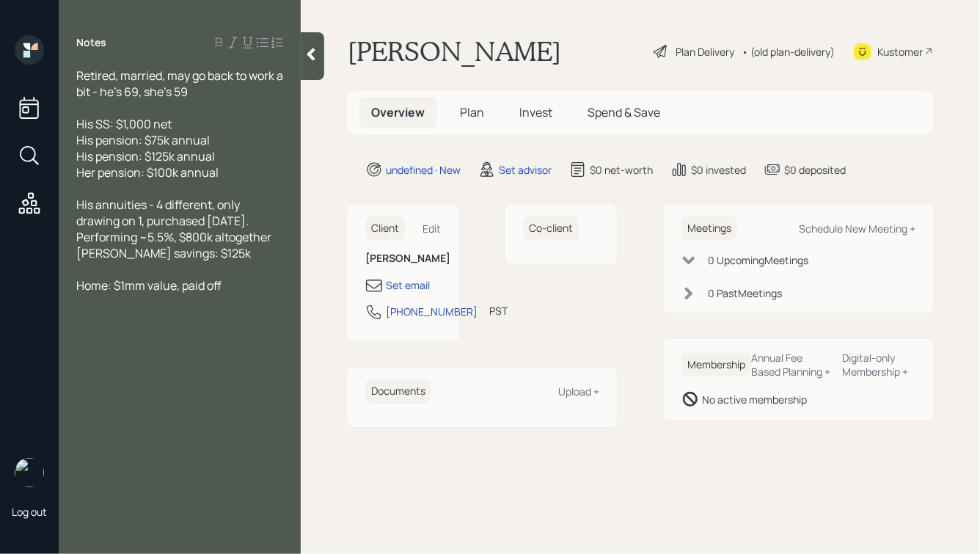  Describe the element at coordinates (758, 259) in the screenshot. I see `div: 0 Upcoming Meeting s` at that location.